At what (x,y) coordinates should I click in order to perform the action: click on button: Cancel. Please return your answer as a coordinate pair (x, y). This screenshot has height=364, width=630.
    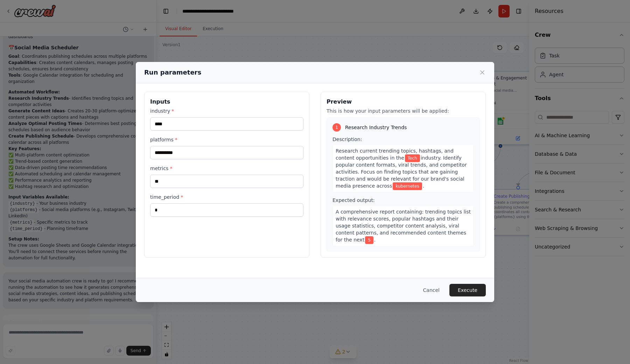
    Looking at the image, I should click on (431, 290).